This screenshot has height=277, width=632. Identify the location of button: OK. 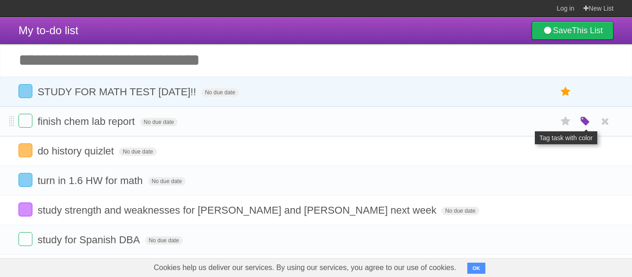
(476, 268).